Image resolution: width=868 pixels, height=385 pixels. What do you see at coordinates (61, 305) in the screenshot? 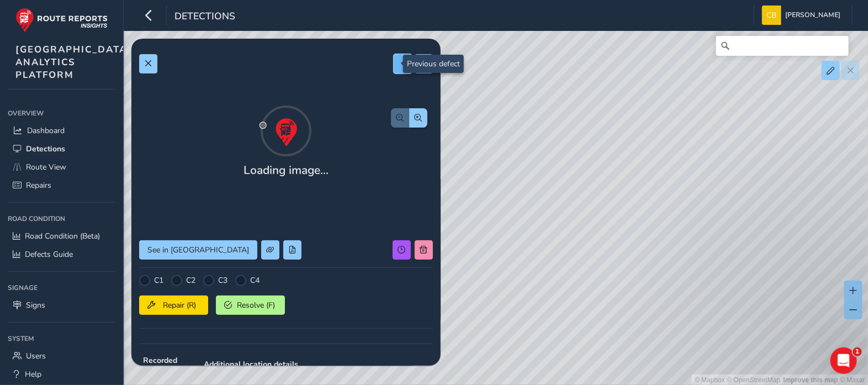
I see `a: Signs` at bounding box center [61, 305].